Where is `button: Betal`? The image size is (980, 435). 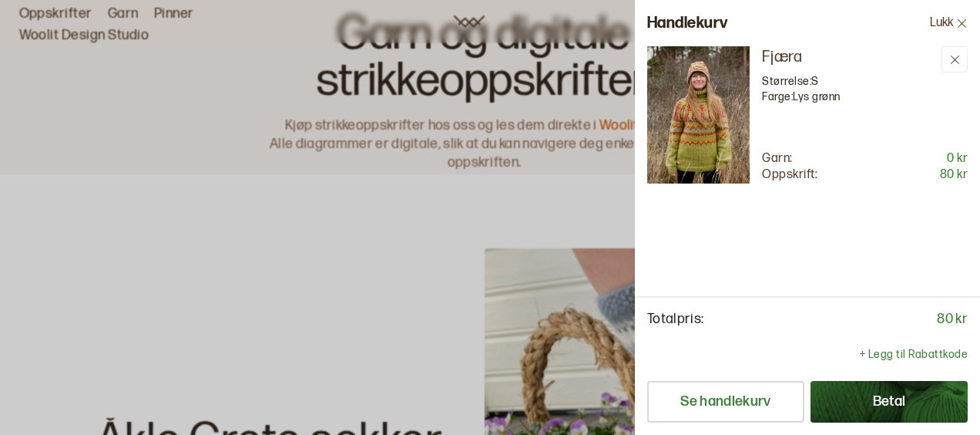
button: Betal is located at coordinates (889, 402).